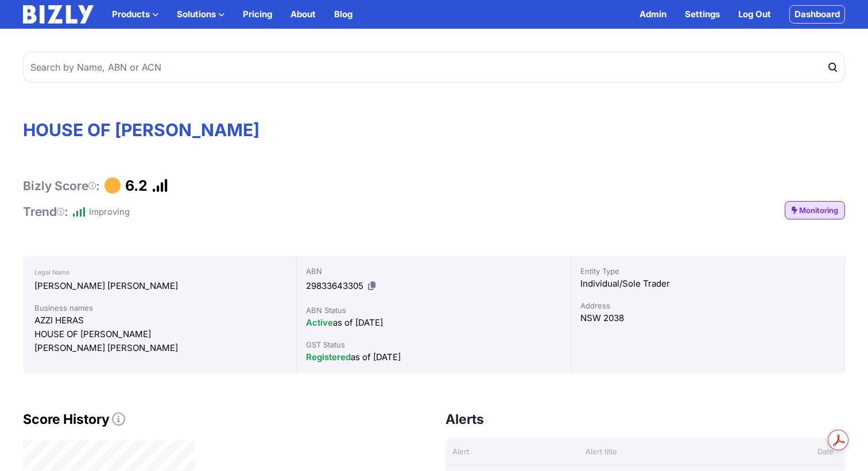 Image resolution: width=868 pixels, height=471 pixels. I want to click on div: Date, so click(811, 451).